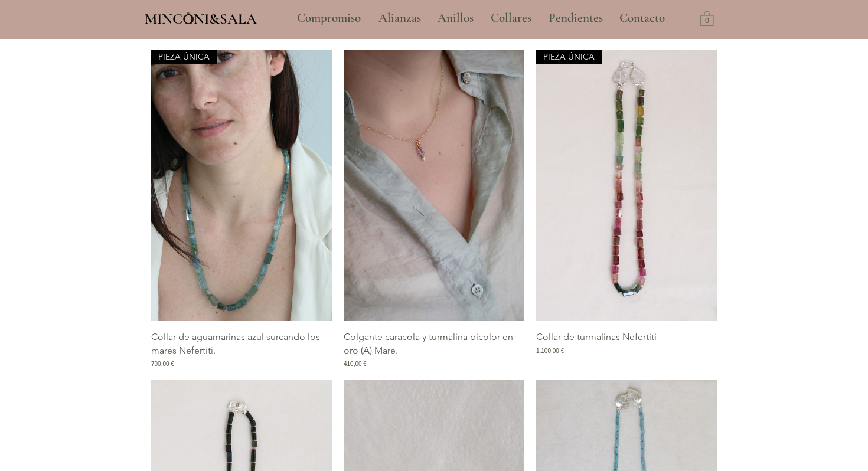 This screenshot has width=868, height=471. I want to click on a: MINCONI&SALA, so click(201, 17).